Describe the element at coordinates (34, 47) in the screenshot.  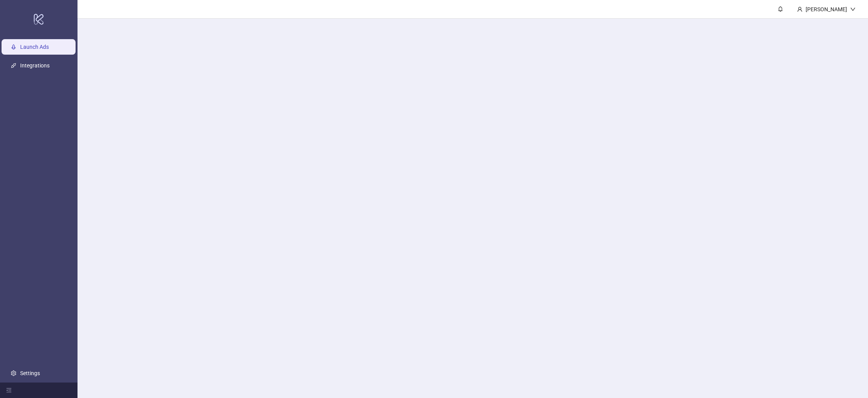
I see `a: Launch Ads` at that location.